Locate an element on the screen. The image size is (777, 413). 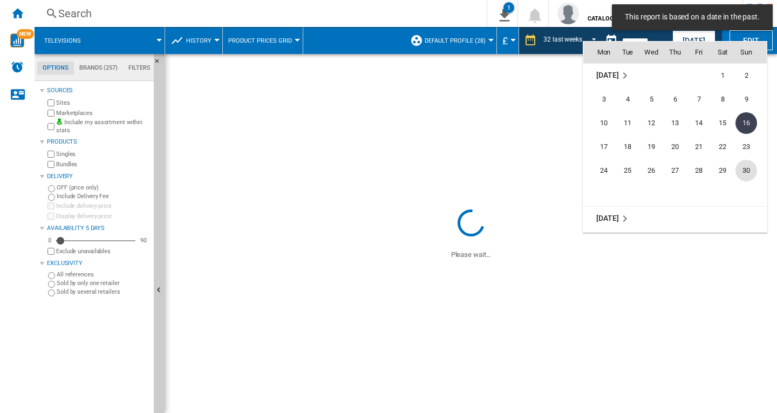
span: This report is based on a date in the past. is located at coordinates (692, 17).